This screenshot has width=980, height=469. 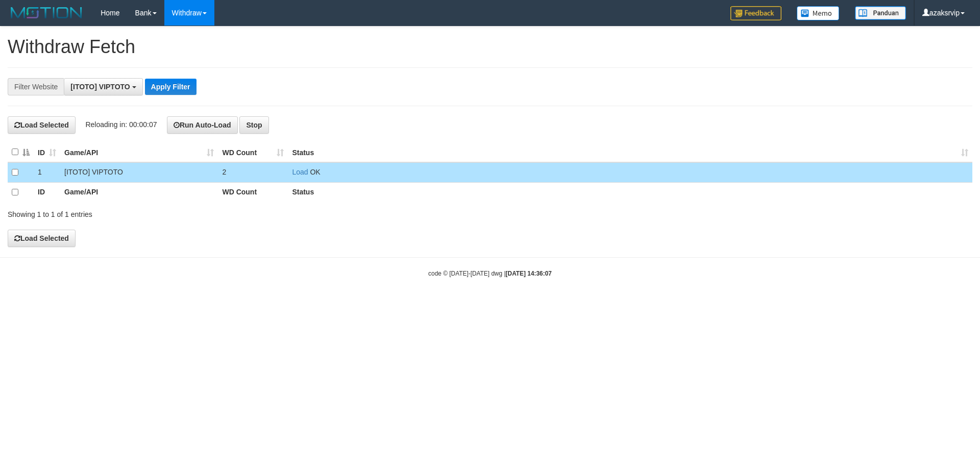 What do you see at coordinates (819, 13) in the screenshot?
I see `img: Button%20Memo.svg` at bounding box center [819, 13].